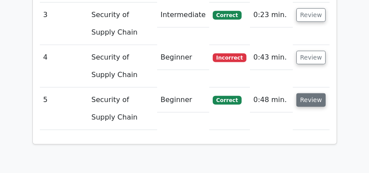 This screenshot has width=369, height=173. I want to click on td: Intermediate, so click(183, 15).